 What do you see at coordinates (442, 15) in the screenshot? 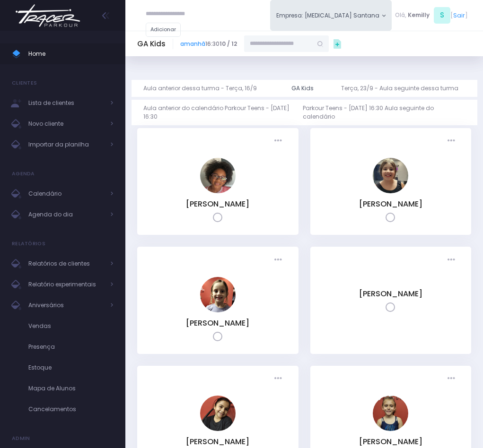
I see `span: S` at bounding box center [442, 15].